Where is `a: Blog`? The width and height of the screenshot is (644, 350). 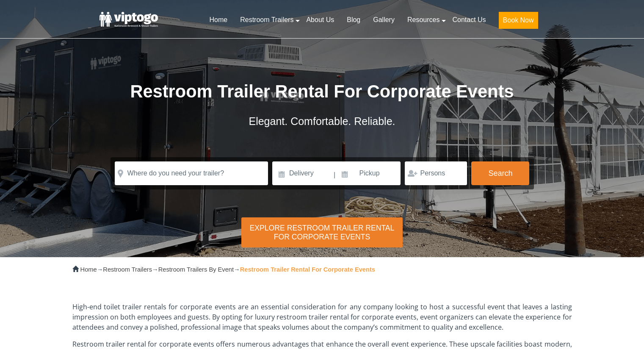
a: Blog is located at coordinates (353, 20).